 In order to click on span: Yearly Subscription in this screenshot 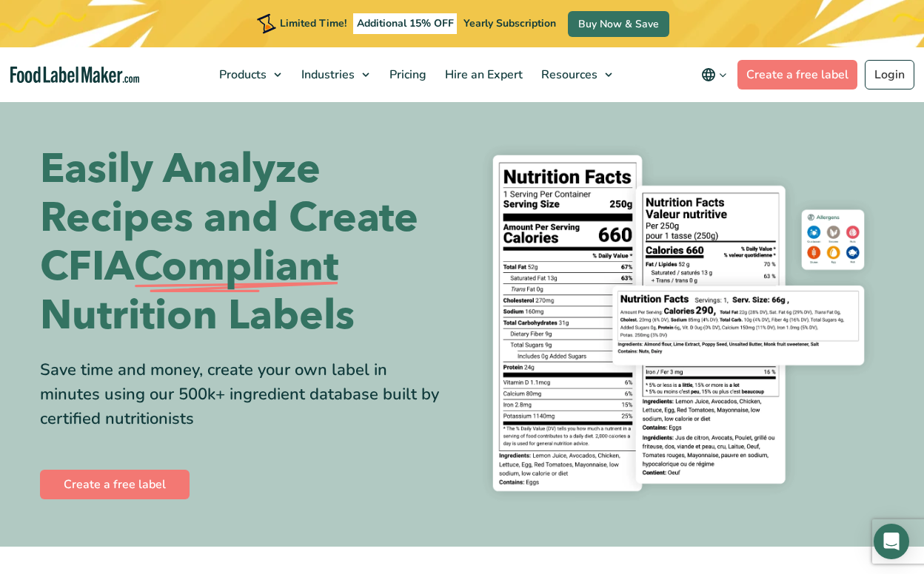, I will do `click(509, 23)`.